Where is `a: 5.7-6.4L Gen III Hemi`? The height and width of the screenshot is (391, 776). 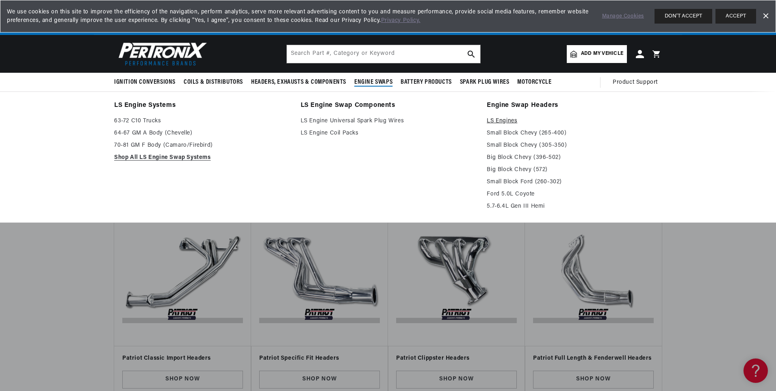 a: 5.7-6.4L Gen III Hemi is located at coordinates (574, 206).